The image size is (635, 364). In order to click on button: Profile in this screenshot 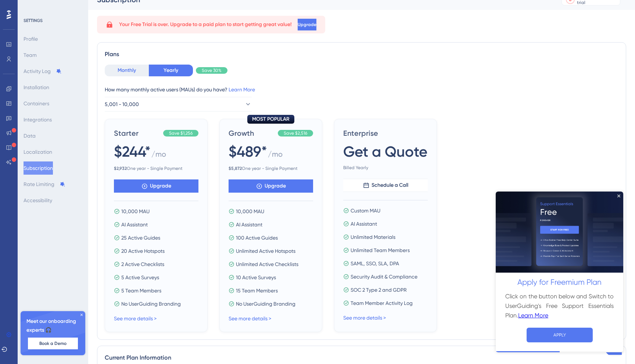, I will do `click(31, 39)`.